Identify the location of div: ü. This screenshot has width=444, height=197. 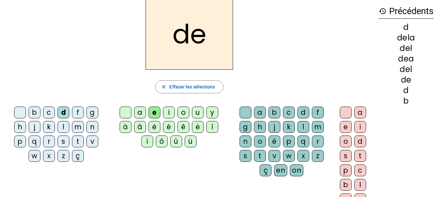
(191, 141).